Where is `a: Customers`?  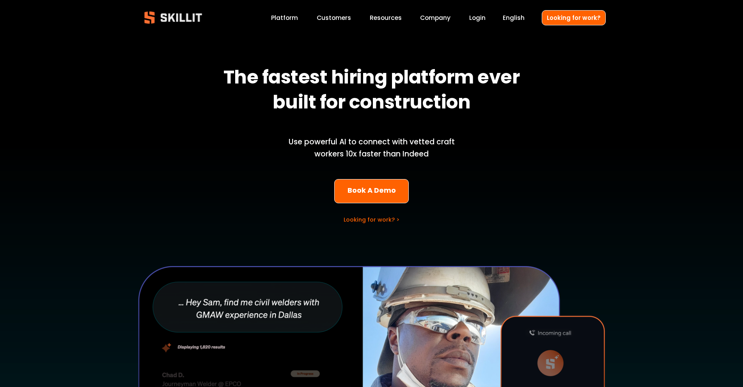
a: Customers is located at coordinates (334, 18).